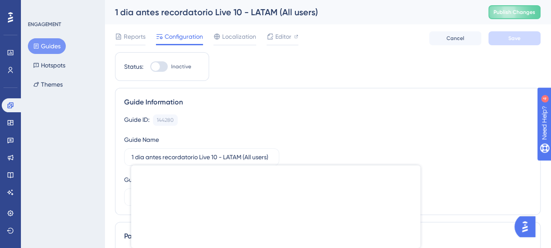  I want to click on div: 4, so click(62, 8).